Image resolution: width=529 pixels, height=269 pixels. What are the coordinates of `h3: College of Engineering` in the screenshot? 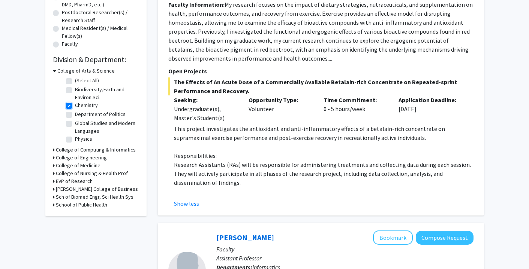 It's located at (81, 158).